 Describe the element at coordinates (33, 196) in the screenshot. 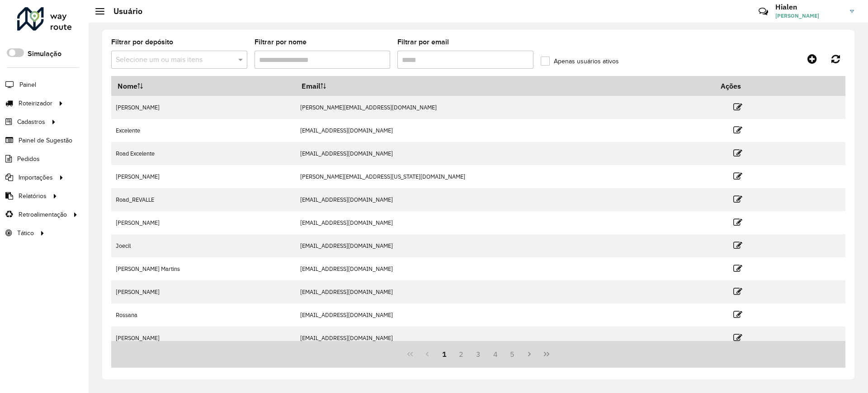

I see `span: Relatórios` at that location.